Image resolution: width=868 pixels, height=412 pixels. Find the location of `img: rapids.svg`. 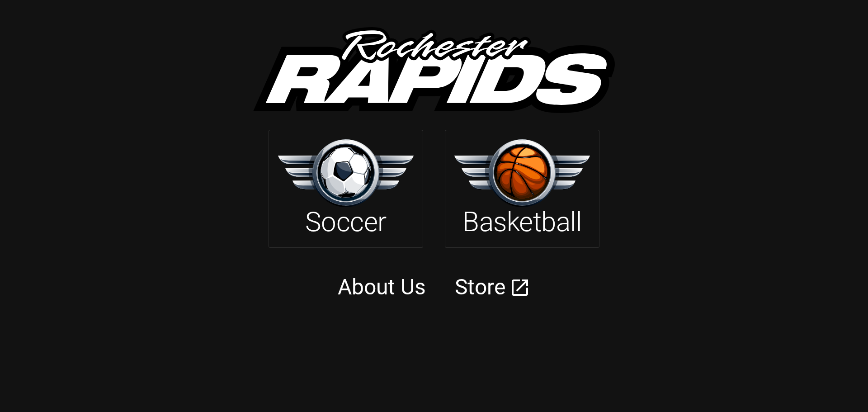

img: rapids.svg is located at coordinates (434, 70).